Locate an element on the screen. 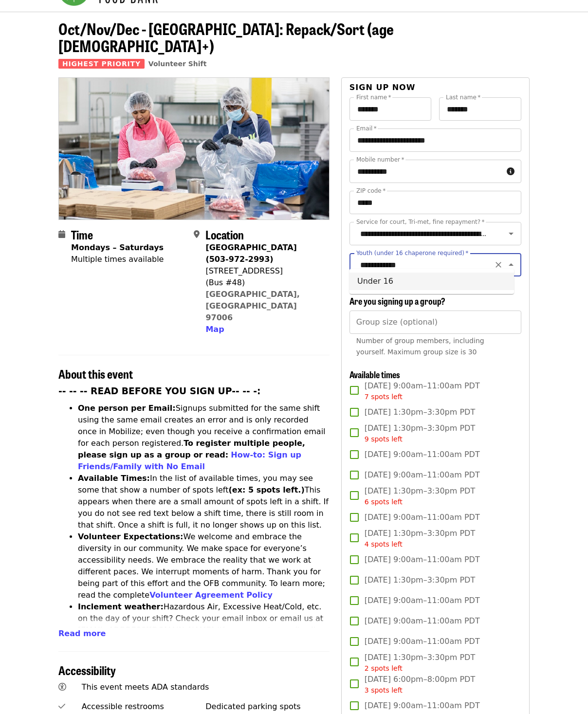  i: calendar icon is located at coordinates (61, 234).